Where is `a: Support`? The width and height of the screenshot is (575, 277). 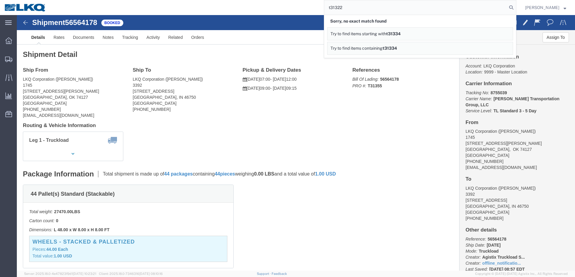
a: Support is located at coordinates (264, 273).